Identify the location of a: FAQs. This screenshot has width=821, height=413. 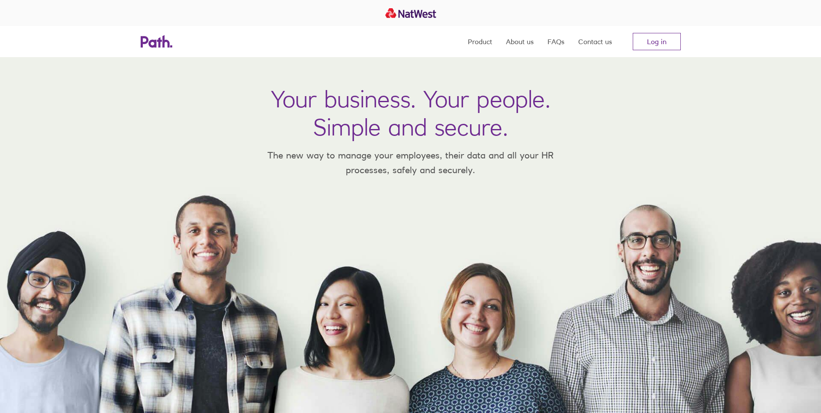
(556, 42).